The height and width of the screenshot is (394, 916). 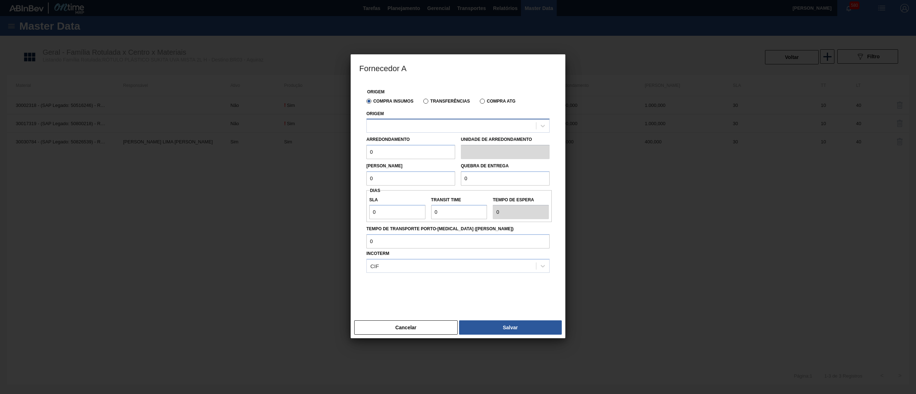 I want to click on h3: Fornecedor A, so click(x=458, y=68).